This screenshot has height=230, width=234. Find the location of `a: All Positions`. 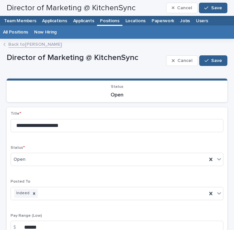

a: All Positions is located at coordinates (16, 32).